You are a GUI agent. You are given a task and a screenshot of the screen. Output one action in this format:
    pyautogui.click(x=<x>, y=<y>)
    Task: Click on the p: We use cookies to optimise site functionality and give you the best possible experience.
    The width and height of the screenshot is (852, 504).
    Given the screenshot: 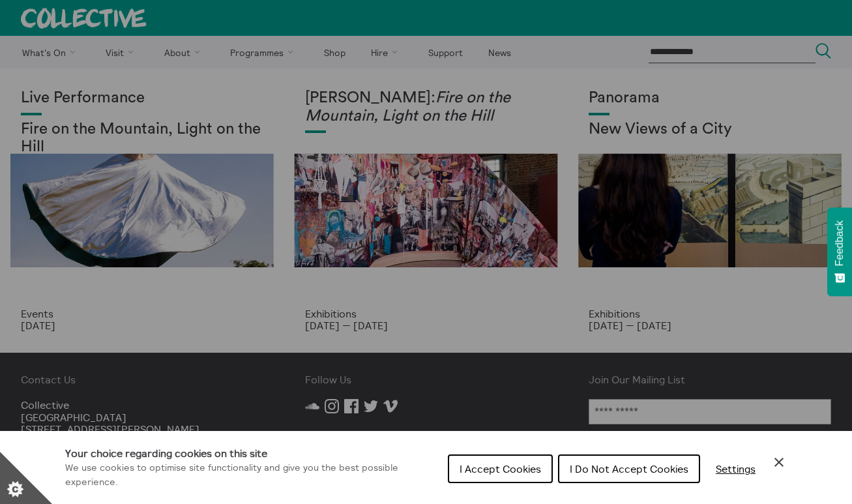 What is the action you would take?
    pyautogui.click(x=251, y=474)
    